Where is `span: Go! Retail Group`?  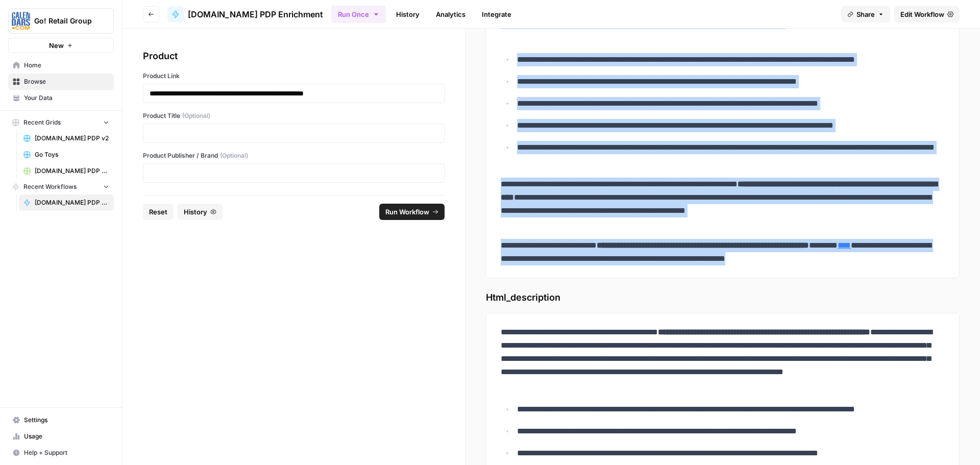 span: Go! Retail Group is located at coordinates (65, 21).